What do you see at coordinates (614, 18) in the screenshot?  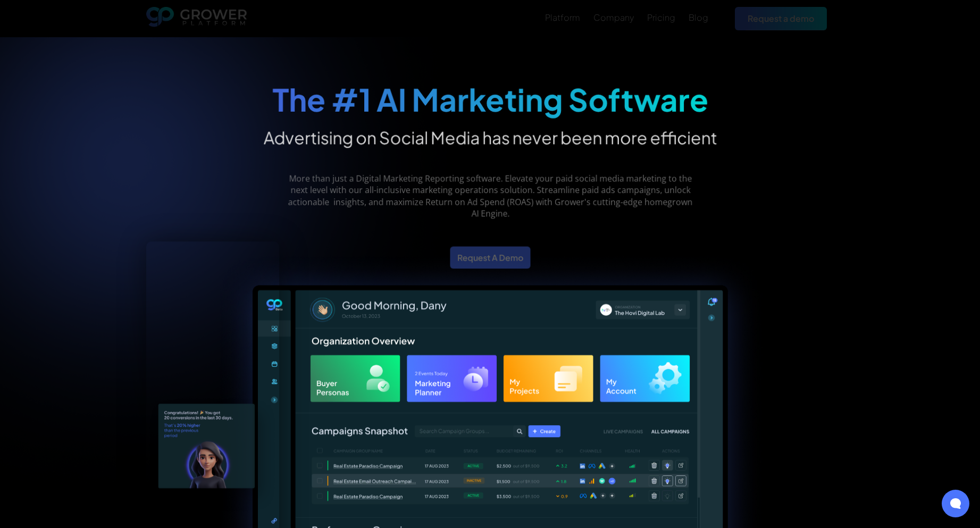 I see `a: Company` at bounding box center [614, 18].